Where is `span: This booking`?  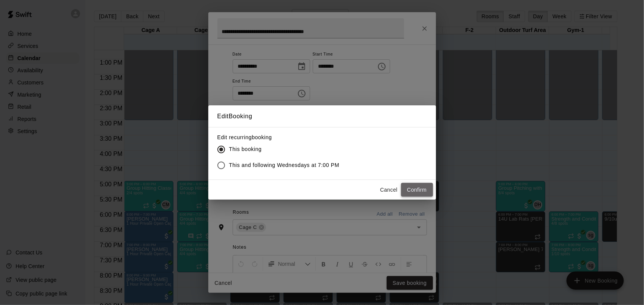 span: This booking is located at coordinates (245, 149).